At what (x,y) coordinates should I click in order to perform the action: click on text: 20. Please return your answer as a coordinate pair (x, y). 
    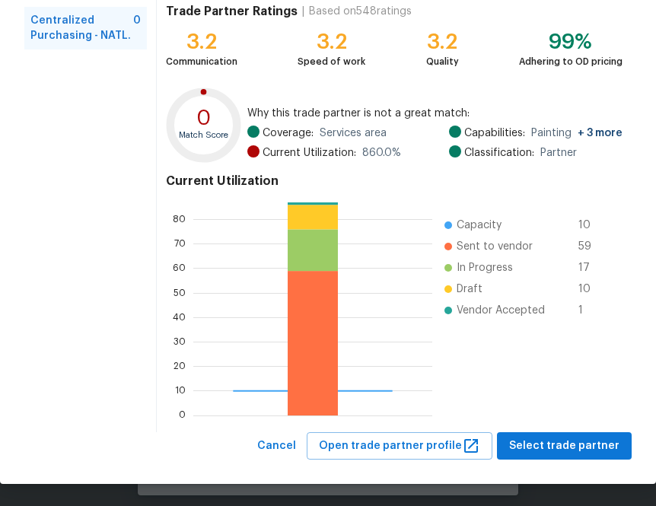
    Looking at the image, I should click on (180, 366).